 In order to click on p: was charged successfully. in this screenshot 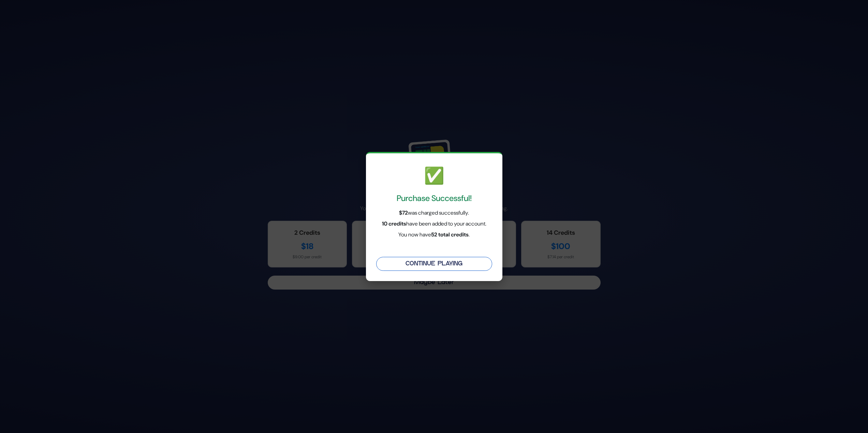, I will do `click(434, 213)`.